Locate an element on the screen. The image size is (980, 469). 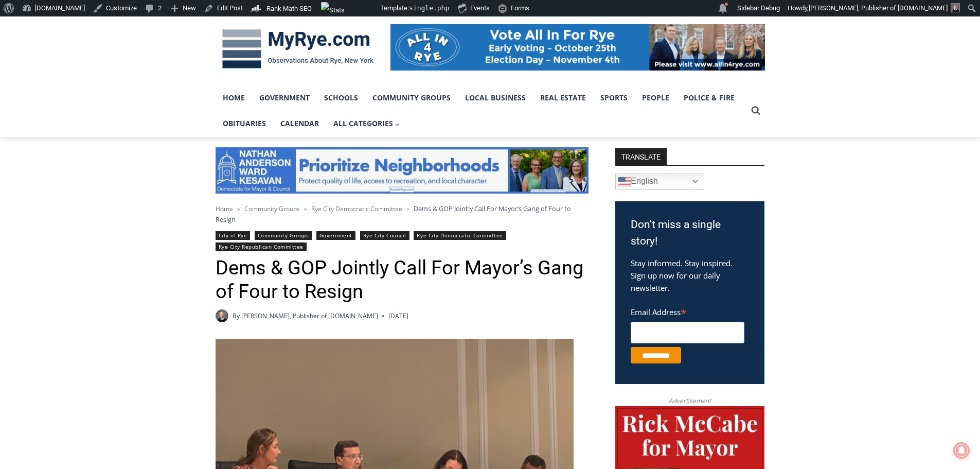
span: single.php is located at coordinates (429, 8).